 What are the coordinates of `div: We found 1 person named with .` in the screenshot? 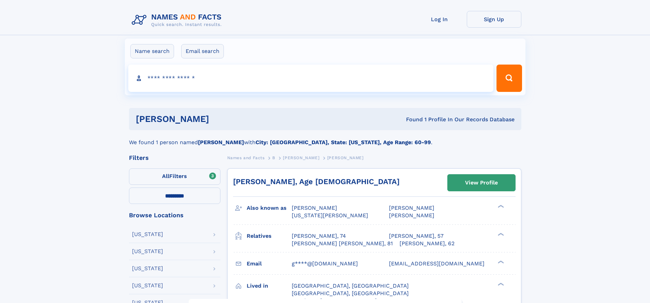 It's located at (325, 138).